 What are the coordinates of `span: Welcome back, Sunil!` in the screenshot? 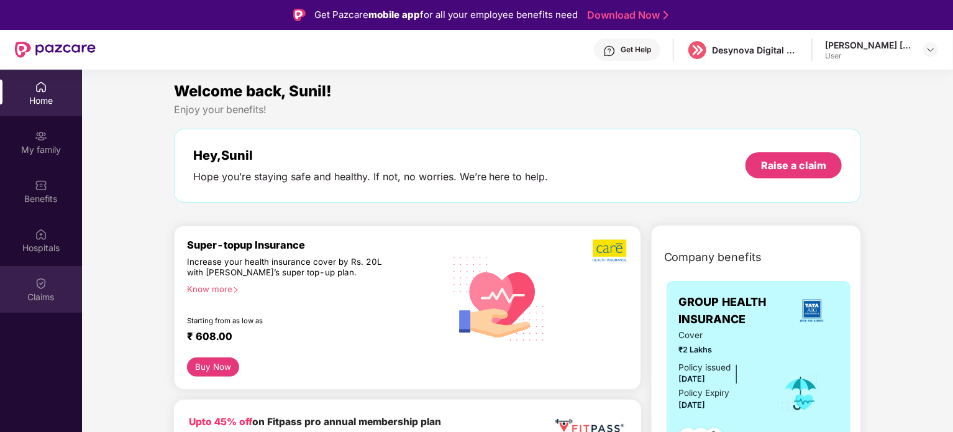 It's located at (253, 91).